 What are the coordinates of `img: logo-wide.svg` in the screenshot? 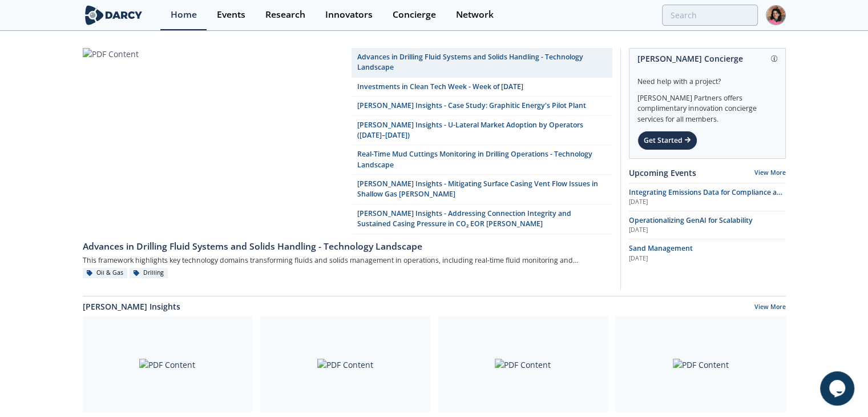 It's located at (114, 15).